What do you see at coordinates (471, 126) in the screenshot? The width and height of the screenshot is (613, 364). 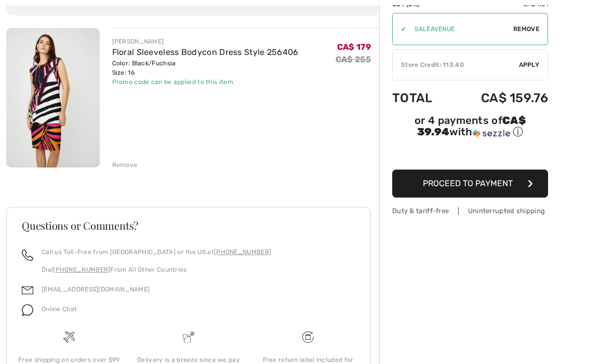 I see `span: CA$ 39.94` at bounding box center [471, 126].